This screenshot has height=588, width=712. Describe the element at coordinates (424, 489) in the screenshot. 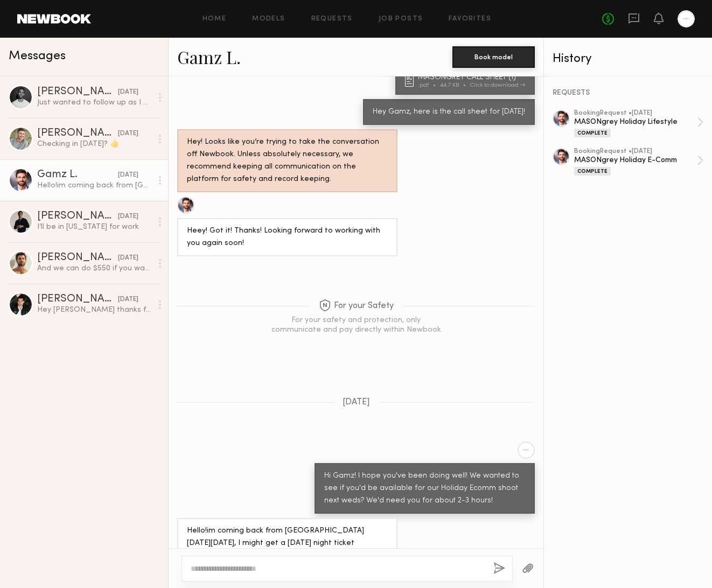

I see `div: Hi Gamz! I hope you've been doing well! We wanted to see if you'd be available for our Holiday Ec...` at that location.